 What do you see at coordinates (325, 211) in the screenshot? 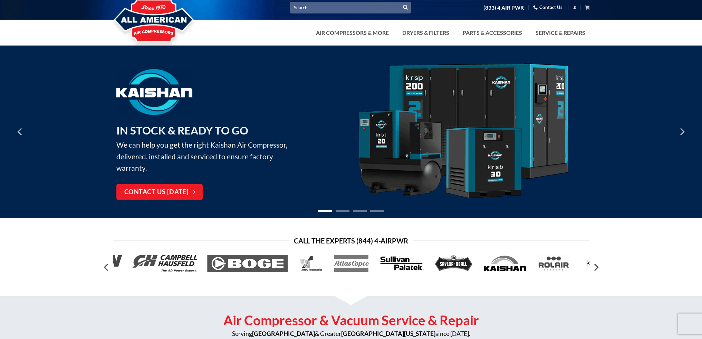
I see `li: Page dot 1` at bounding box center [325, 211].